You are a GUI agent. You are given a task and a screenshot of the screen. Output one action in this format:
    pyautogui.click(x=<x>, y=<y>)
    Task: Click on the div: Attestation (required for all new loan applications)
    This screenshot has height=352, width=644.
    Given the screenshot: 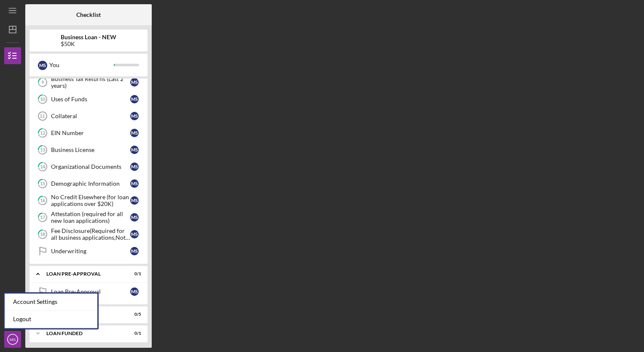 What is the action you would take?
    pyautogui.click(x=90, y=217)
    